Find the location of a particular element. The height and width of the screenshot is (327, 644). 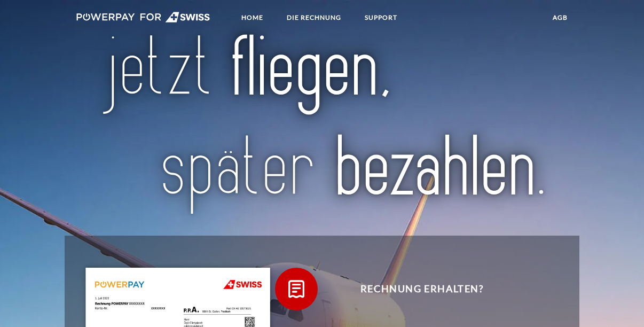

img: logo-swiss-white.svg is located at coordinates (143, 17).